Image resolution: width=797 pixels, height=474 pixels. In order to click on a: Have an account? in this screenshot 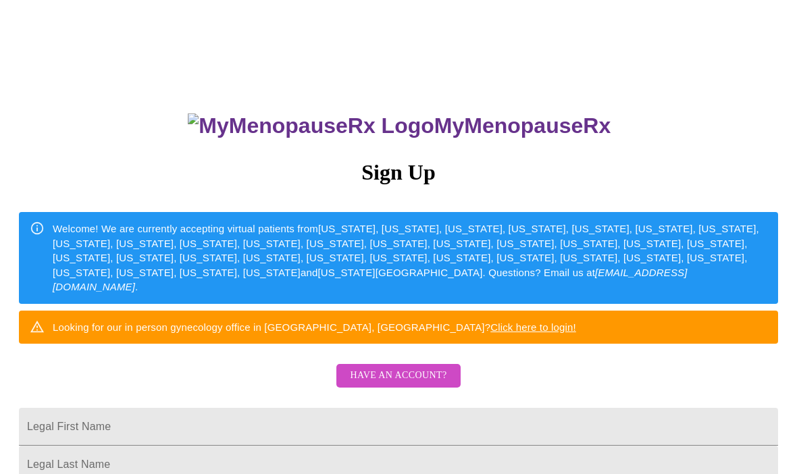, I will do `click(398, 384)`.